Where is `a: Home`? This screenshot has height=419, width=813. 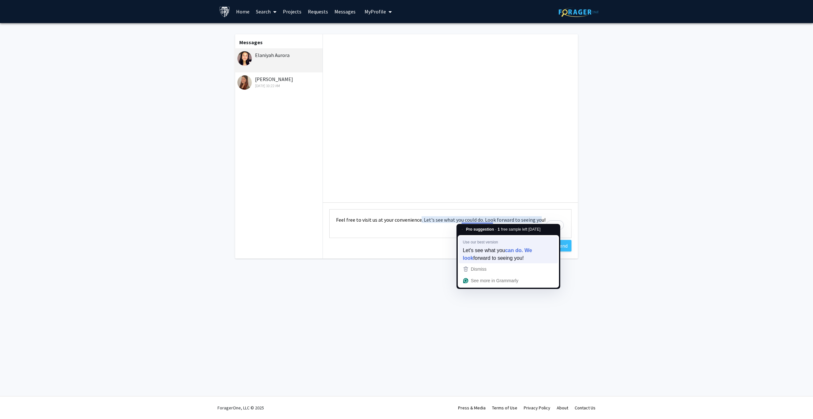
a: Home is located at coordinates (243, 12).